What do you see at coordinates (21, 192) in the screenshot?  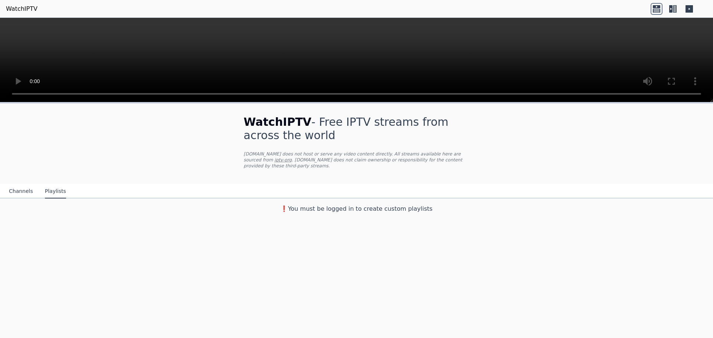 I see `button: Channels` at bounding box center [21, 192].